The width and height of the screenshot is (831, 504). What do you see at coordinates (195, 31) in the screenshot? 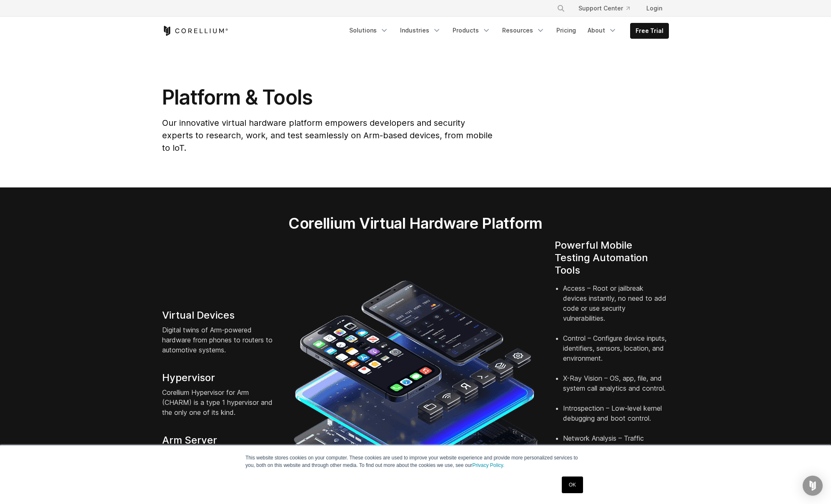
I see `a: Corellium Home` at bounding box center [195, 31].